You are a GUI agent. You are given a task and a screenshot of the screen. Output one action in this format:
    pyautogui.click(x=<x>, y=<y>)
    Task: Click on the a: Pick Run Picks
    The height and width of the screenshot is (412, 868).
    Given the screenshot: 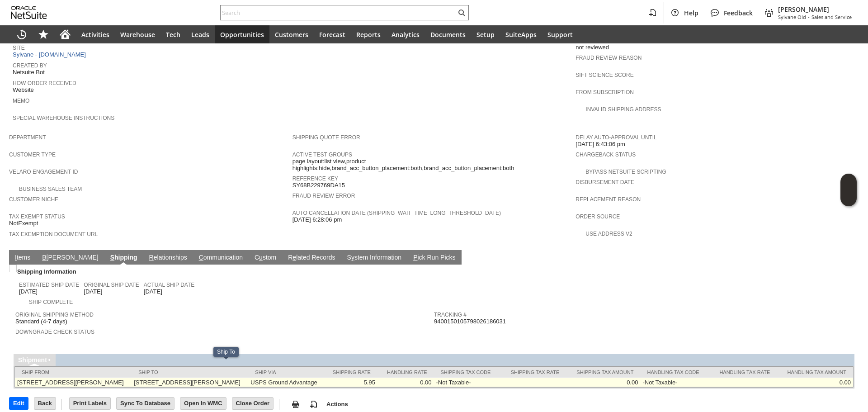 What is the action you would take?
    pyautogui.click(x=434, y=258)
    